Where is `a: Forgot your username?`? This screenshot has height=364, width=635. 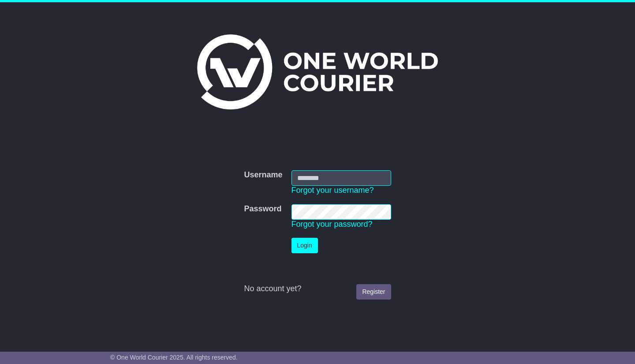 a: Forgot your username? is located at coordinates (332, 190).